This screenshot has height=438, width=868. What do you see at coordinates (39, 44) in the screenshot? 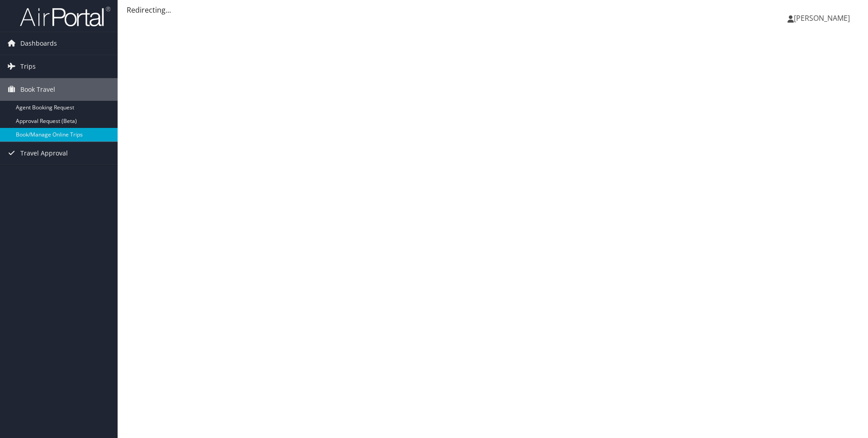
I see `span: Dashboards` at bounding box center [39, 44].